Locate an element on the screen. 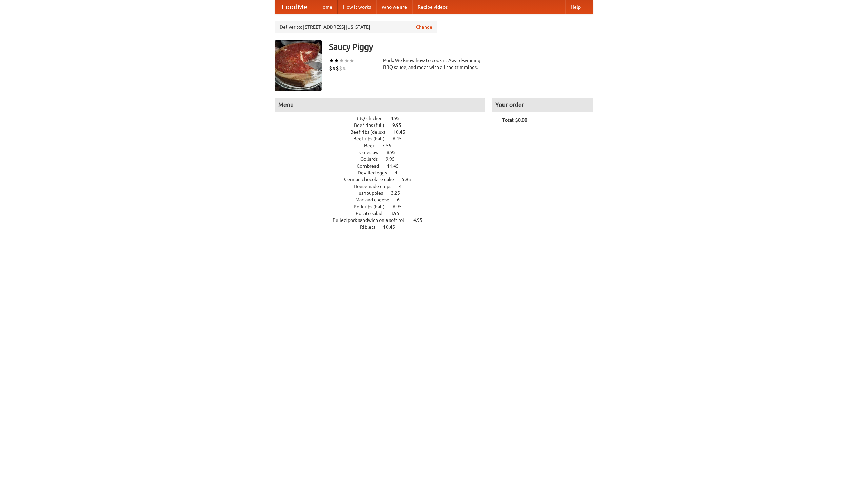  a: Home is located at coordinates (326, 7).